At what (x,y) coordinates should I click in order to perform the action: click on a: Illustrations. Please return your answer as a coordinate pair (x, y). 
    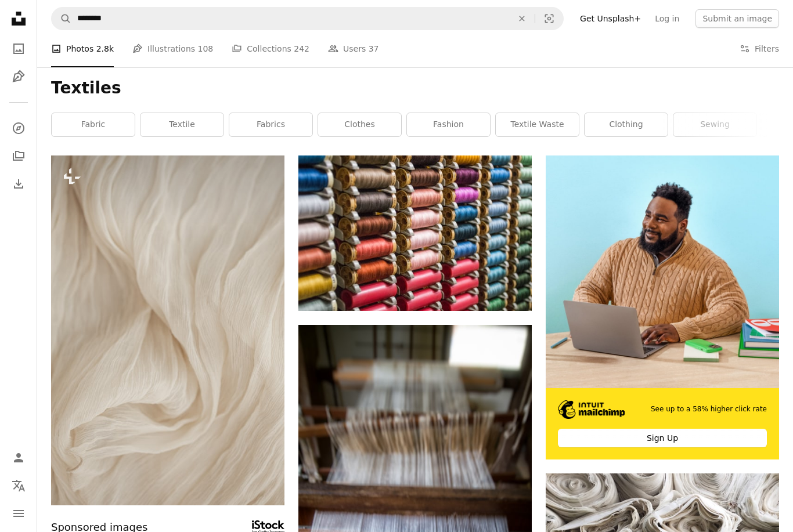
    Looking at the image, I should click on (19, 76).